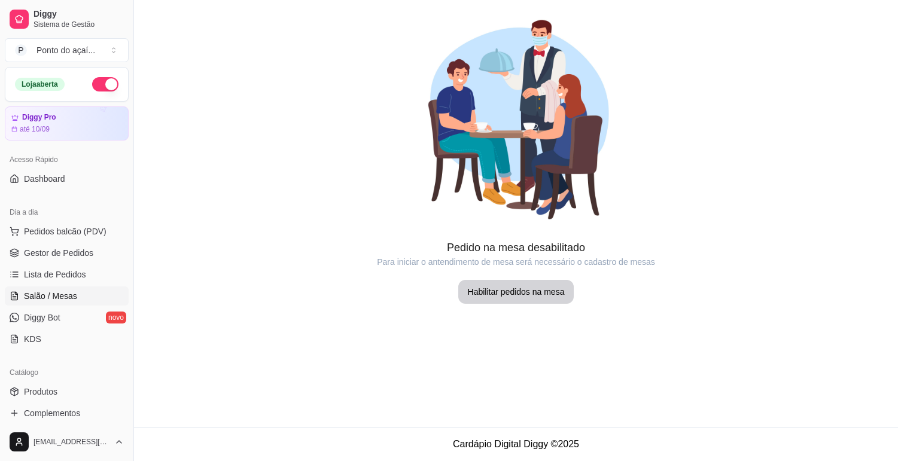 The image size is (898, 461). What do you see at coordinates (21, 50) in the screenshot?
I see `span: P` at bounding box center [21, 50].